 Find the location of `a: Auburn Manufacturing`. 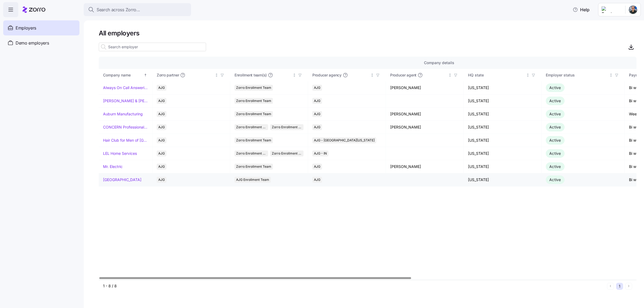

a: Auburn Manufacturing is located at coordinates (123, 114).